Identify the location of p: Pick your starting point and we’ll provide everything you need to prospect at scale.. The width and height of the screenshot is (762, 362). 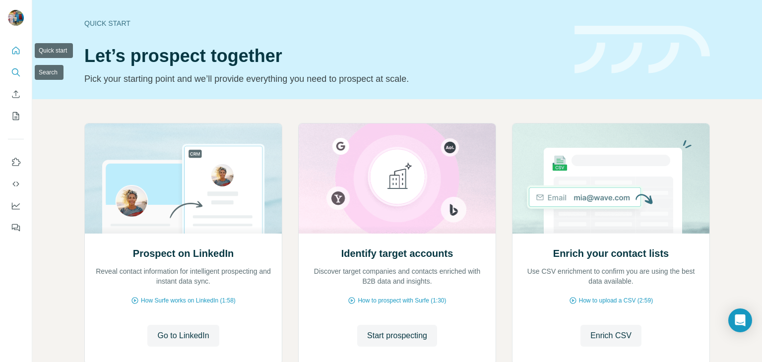
(323, 79).